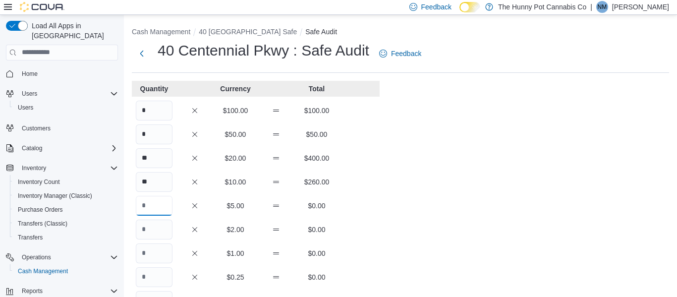  What do you see at coordinates (66, 210) in the screenshot?
I see `button: Purchase Orders` at bounding box center [66, 210].